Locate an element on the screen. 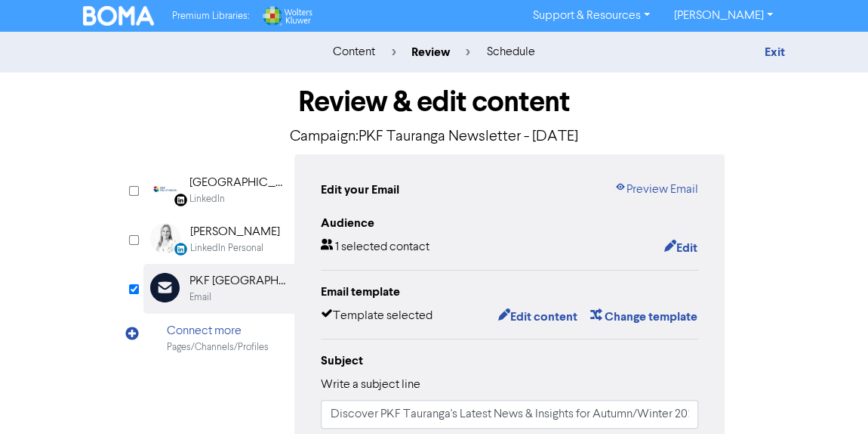 The height and width of the screenshot is (434, 868). div: schedule is located at coordinates (511, 52).